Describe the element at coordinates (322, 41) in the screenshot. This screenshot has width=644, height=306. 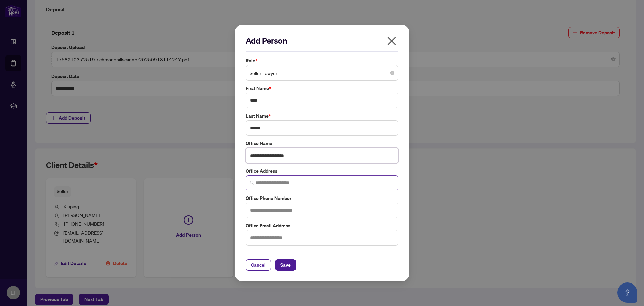
I see `h2: Add Person` at that location.